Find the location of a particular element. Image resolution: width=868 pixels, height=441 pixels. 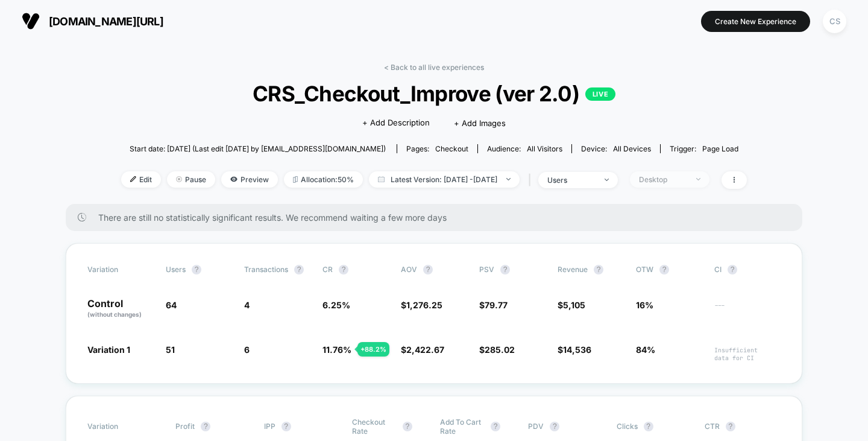

span: Transactions is located at coordinates (266, 269).